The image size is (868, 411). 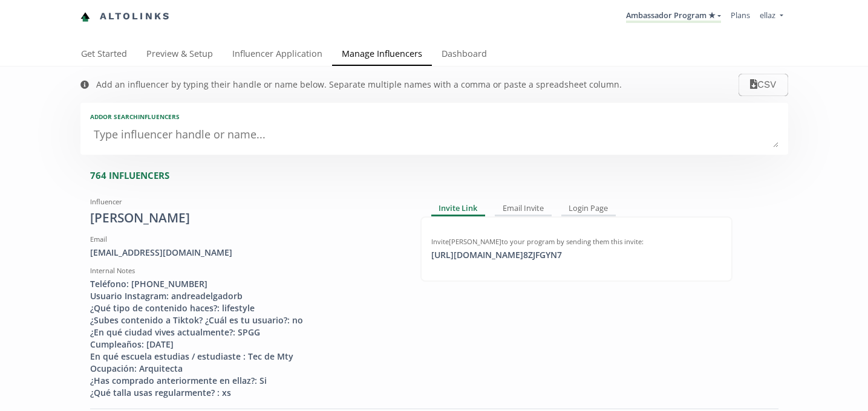 I want to click on a: Get Started, so click(x=104, y=55).